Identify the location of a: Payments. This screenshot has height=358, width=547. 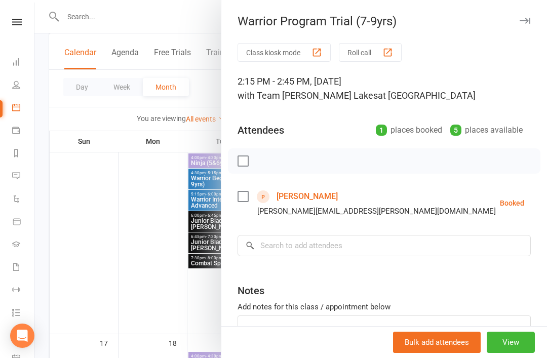
(23, 131).